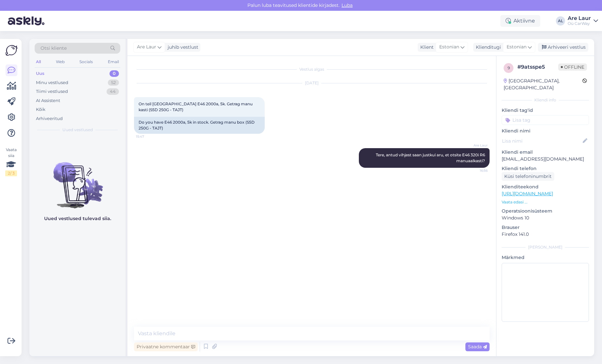  What do you see at coordinates (545, 234) in the screenshot?
I see `p: Firefox 141.0` at bounding box center [545, 234].